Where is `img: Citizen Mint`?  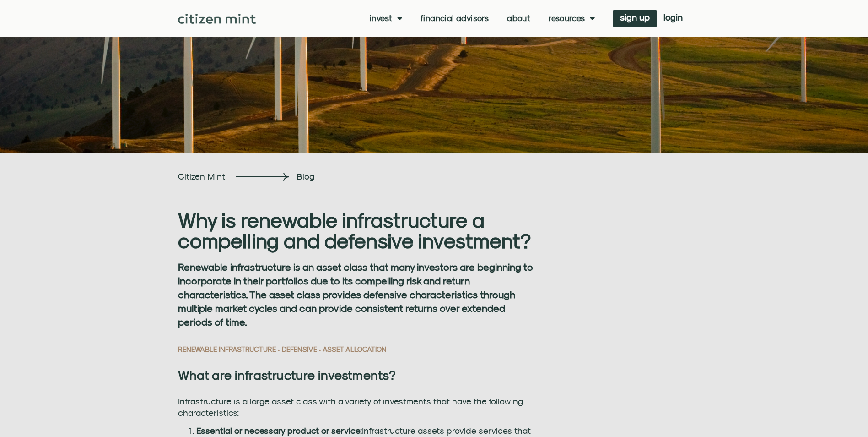 img: Citizen Mint is located at coordinates (217, 19).